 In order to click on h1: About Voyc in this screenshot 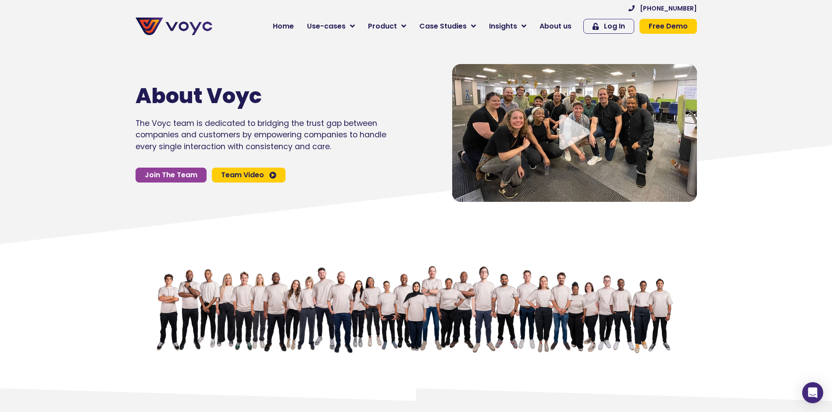, I will do `click(248, 96)`.